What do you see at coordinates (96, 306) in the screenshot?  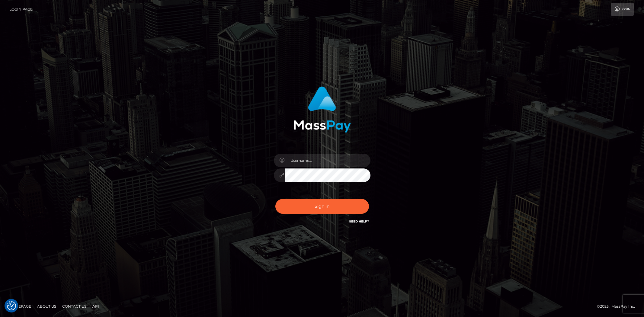 I see `a: API` at bounding box center [96, 306].